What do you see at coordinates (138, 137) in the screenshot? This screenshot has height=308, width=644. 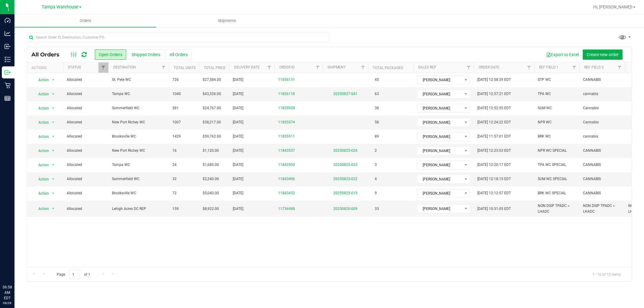 I see `span: Brooksville WC` at bounding box center [138, 137].